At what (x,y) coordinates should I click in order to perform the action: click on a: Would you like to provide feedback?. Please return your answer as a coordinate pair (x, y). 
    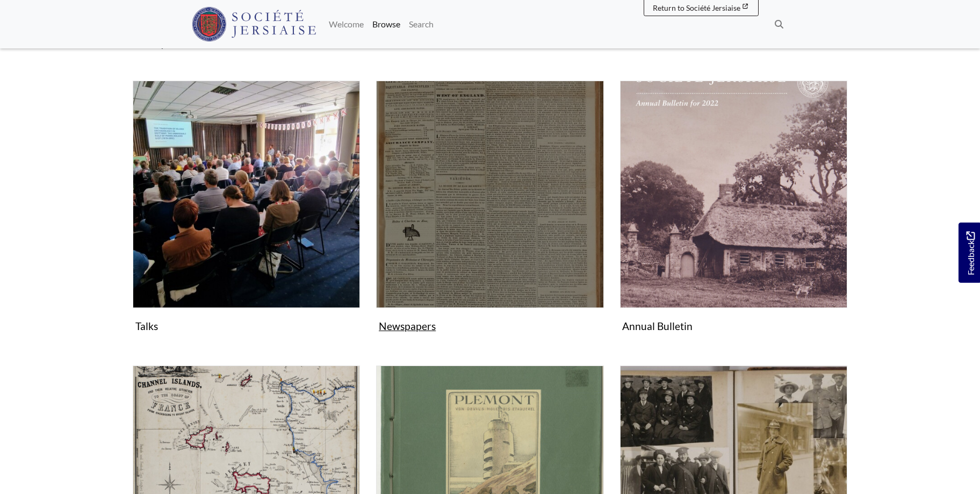
    Looking at the image, I should click on (969, 253).